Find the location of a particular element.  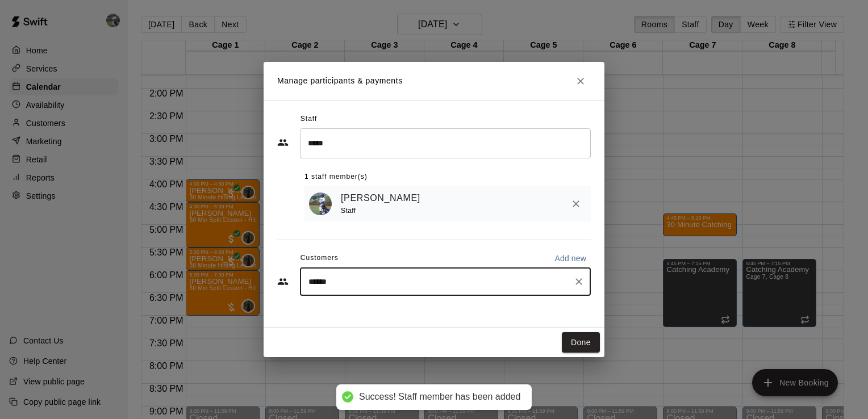

p: Manage participants & payments is located at coordinates (340, 81).